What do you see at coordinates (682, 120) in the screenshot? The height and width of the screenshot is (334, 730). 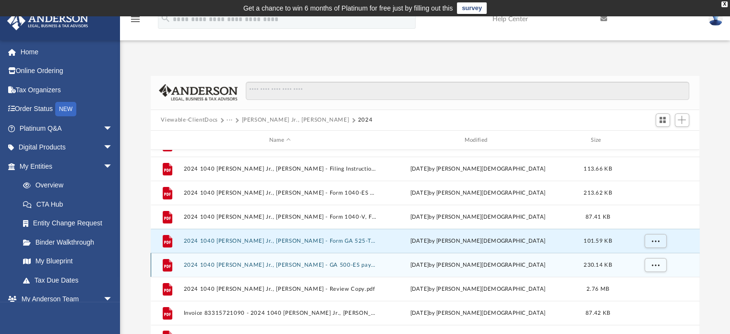 I see `button: Add` at bounding box center [682, 120].